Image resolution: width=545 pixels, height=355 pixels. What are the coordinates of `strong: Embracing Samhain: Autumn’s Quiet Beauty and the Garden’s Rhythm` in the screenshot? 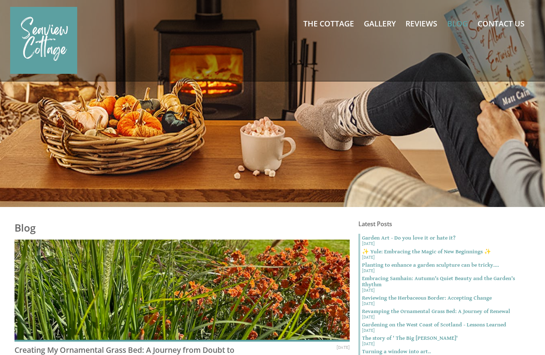 It's located at (438, 282).